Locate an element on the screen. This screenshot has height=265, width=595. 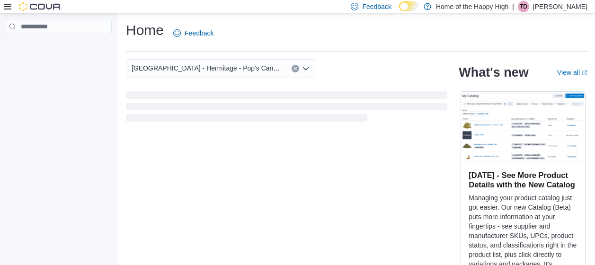
input: Dark Mode is located at coordinates (409, 6).